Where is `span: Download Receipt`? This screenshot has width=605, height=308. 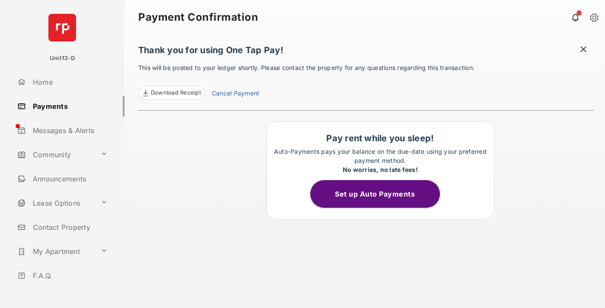
span: Download Receipt is located at coordinates (176, 93).